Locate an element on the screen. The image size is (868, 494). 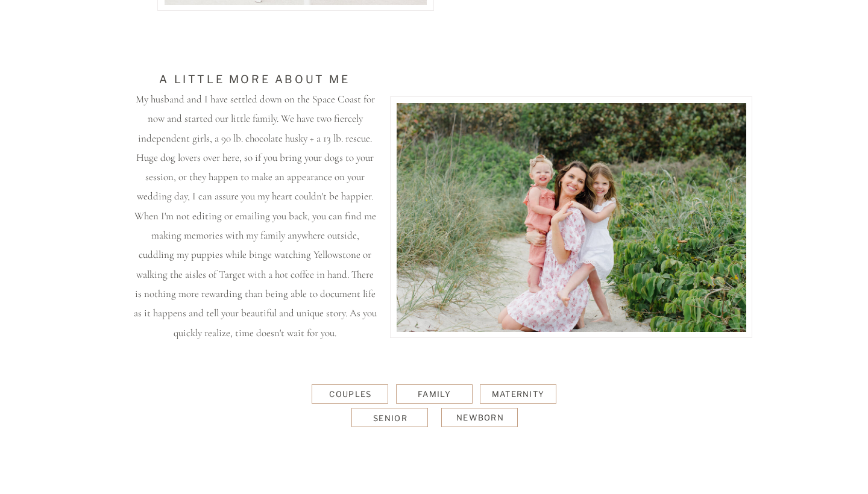
a: Senior is located at coordinates (390, 417).